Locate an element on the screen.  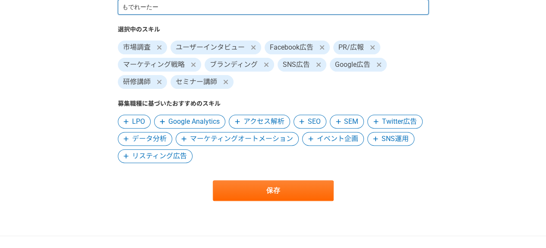
span: アクセス解析 is located at coordinates (264, 122).